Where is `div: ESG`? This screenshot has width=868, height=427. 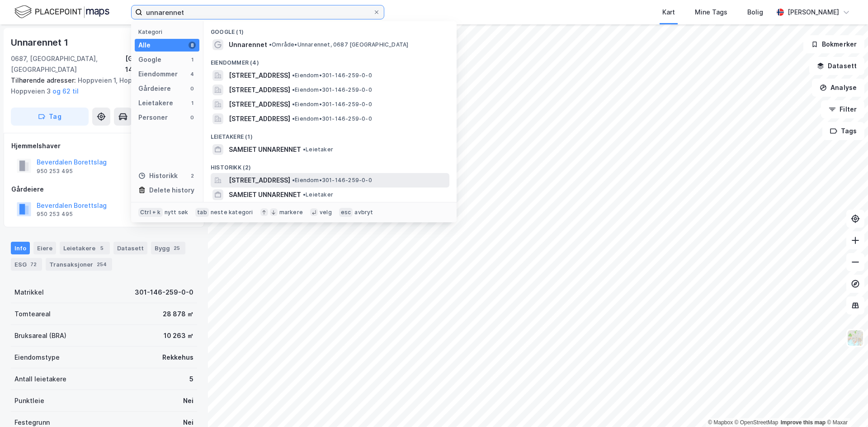 div: ESG is located at coordinates (27, 264).